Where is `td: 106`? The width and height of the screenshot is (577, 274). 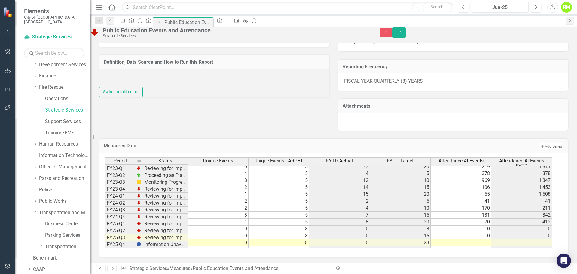
td: 106 is located at coordinates (461, 187).